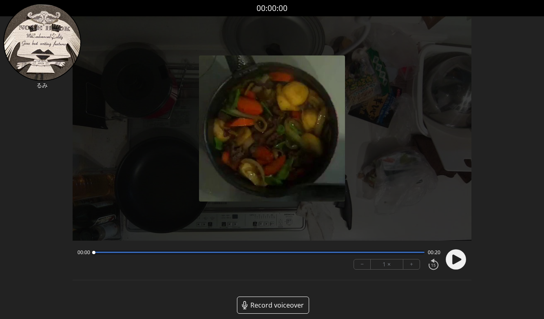 The width and height of the screenshot is (544, 319). I want to click on a: 00:00:00, so click(272, 8).